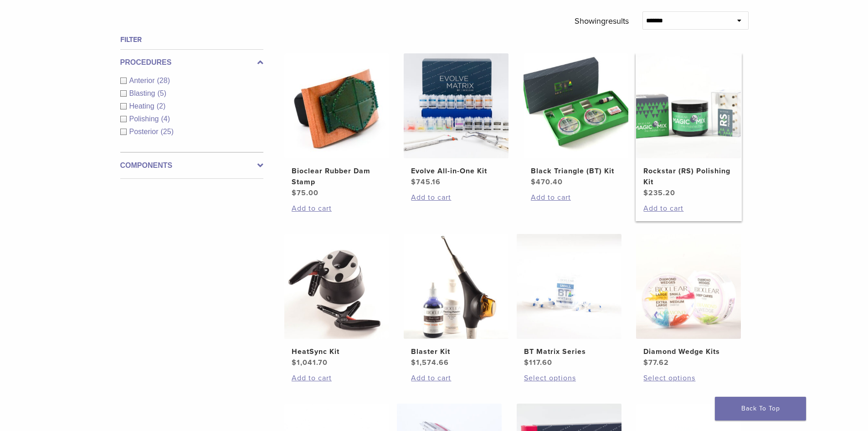 Image resolution: width=868 pixels, height=431 pixels. I want to click on span: (4), so click(165, 119).